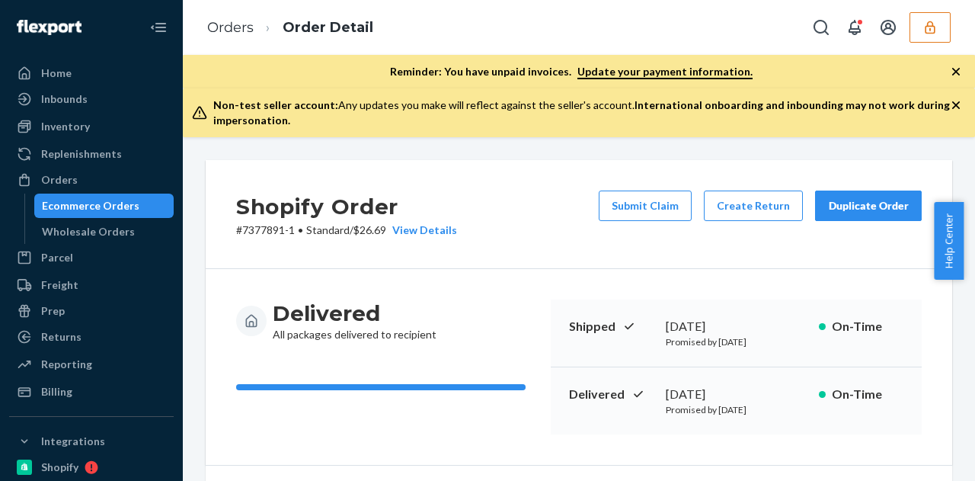 Image resolution: width=975 pixels, height=481 pixels. I want to click on div: Inventory, so click(66, 126).